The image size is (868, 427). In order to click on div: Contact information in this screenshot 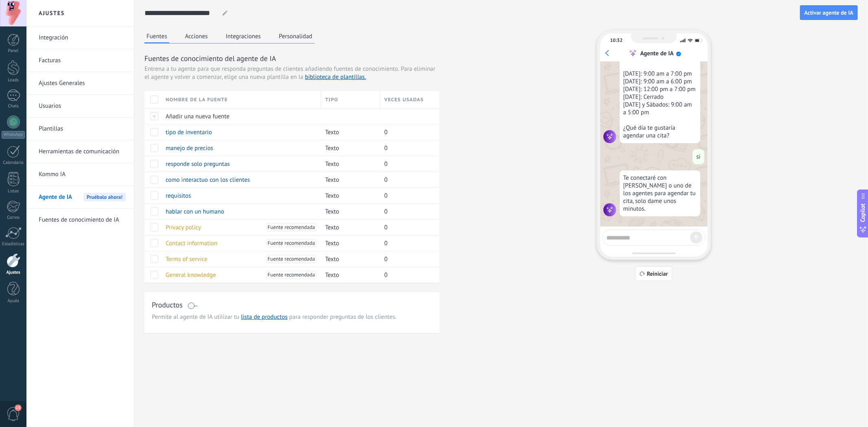, I will do `click(239, 243)`.